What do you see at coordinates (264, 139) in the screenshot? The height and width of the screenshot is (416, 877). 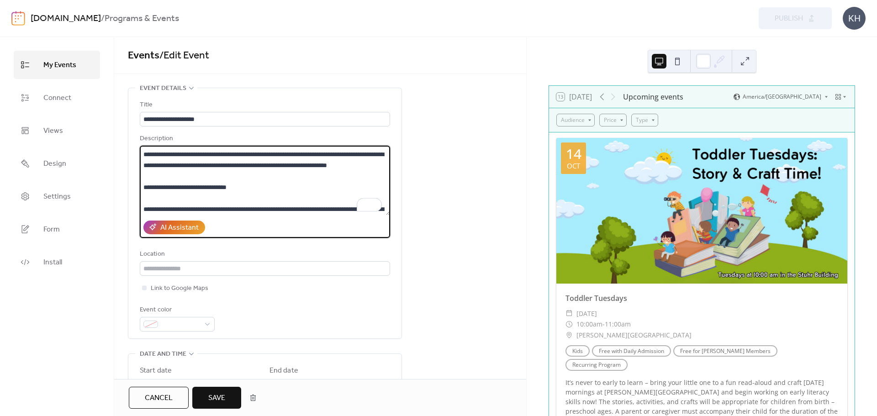 I see `div: Description` at bounding box center [264, 139].